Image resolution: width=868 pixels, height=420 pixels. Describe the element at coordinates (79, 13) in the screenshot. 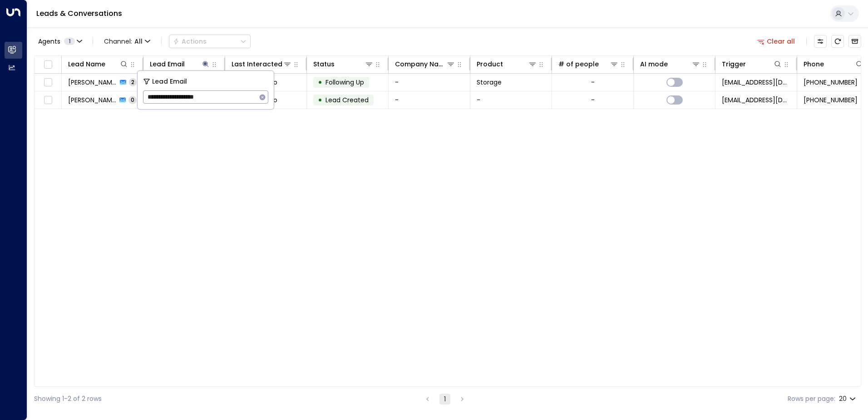

I see `a: Leads & Conversations` at that location.